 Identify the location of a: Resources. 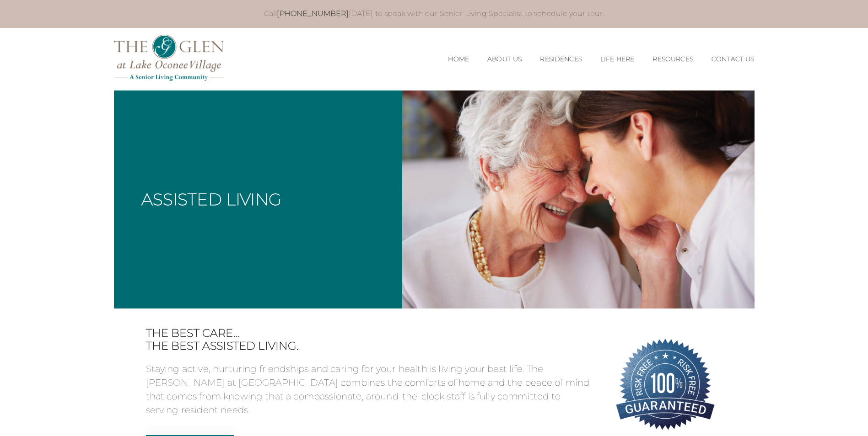
(673, 59).